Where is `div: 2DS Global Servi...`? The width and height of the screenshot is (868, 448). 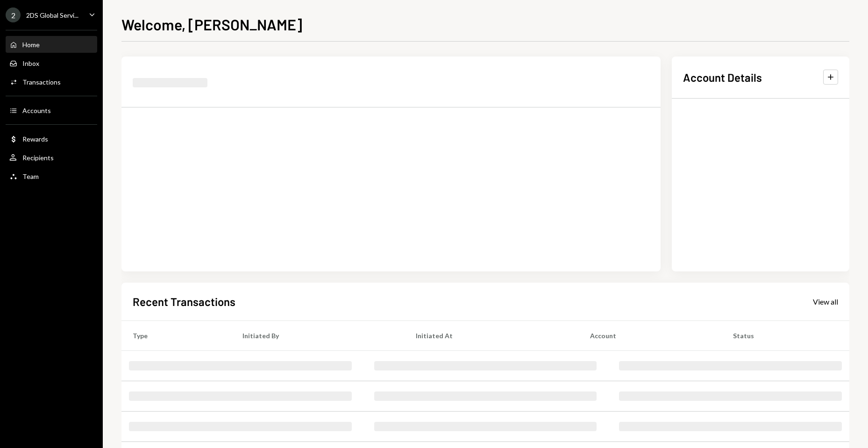
div: 2DS Global Servi... is located at coordinates (52, 15).